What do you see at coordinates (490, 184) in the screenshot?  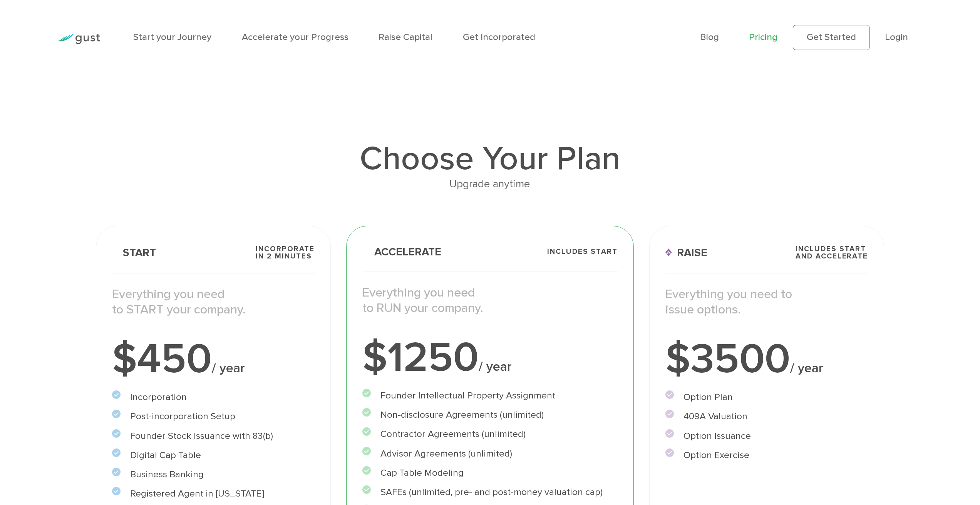 I see `div: Upgrade anytime` at bounding box center [490, 184].